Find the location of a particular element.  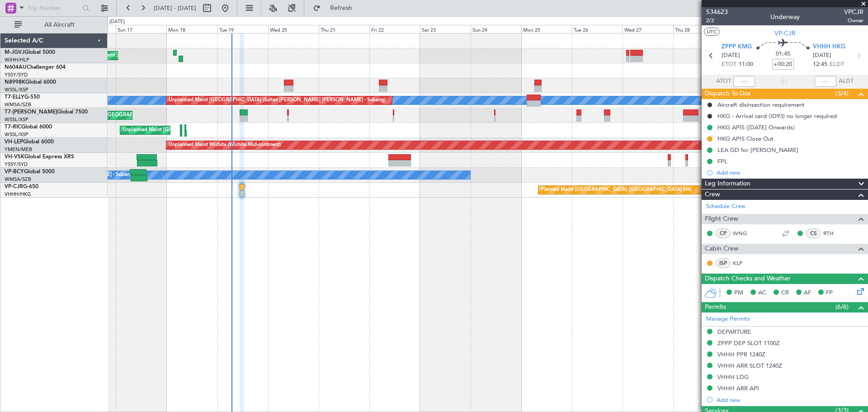

div: ZPPP DEP SLOT 1100Z is located at coordinates (748, 343).